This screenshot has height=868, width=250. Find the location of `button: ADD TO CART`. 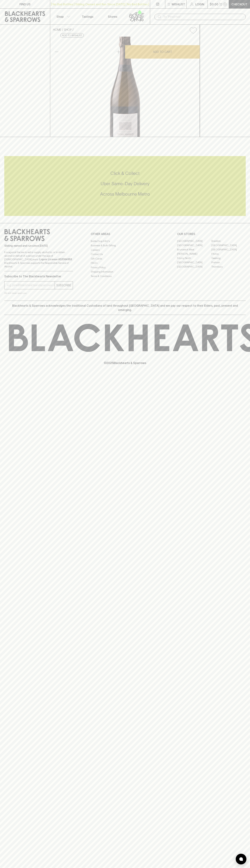

button: ADD TO CART is located at coordinates (163, 52).